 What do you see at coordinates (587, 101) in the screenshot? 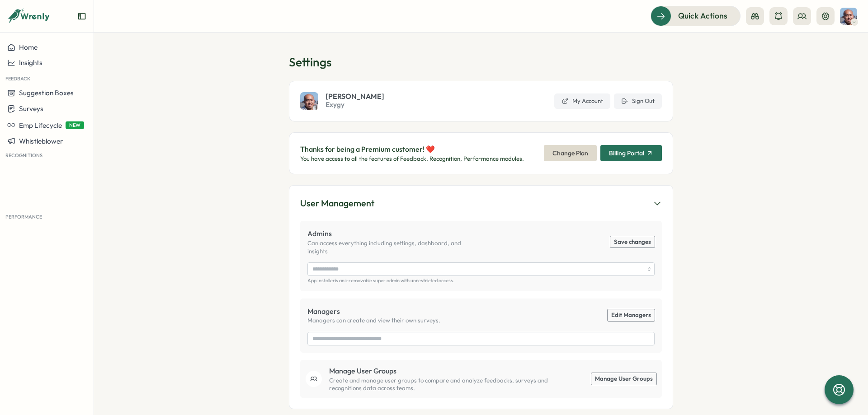
I see `span: My Account` at bounding box center [587, 101].